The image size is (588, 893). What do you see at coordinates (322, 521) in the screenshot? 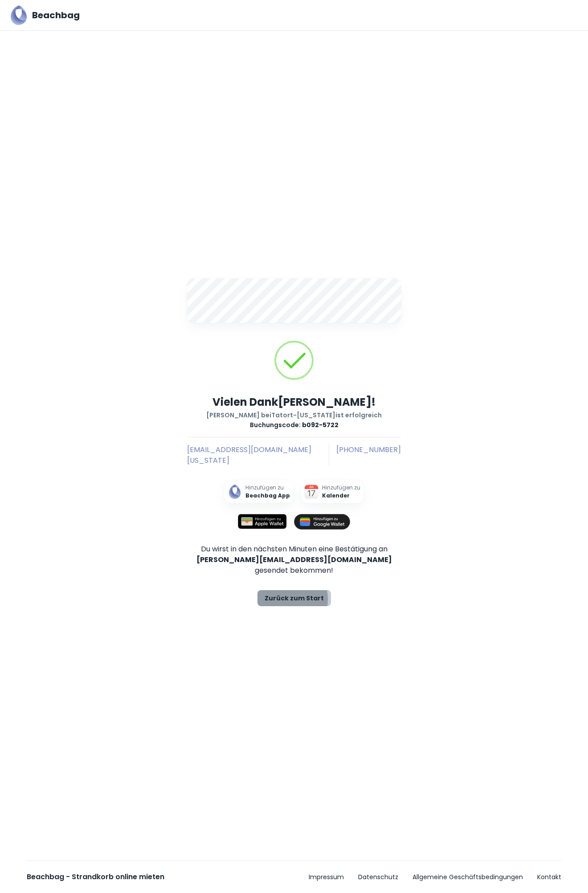
I see `img: Google Wallet` at bounding box center [322, 521].